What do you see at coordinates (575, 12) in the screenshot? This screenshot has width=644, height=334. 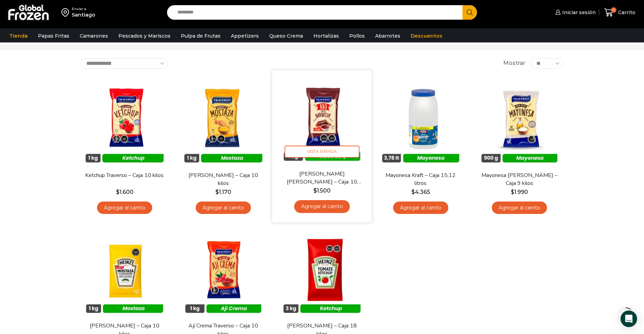 I see `a: Iniciar sesión` at bounding box center [575, 12].